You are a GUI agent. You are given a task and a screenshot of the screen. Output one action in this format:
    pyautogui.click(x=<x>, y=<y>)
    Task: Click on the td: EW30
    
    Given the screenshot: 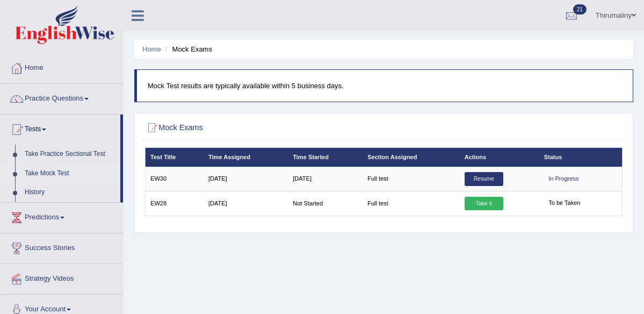 What is the action you would take?
    pyautogui.click(x=174, y=179)
    